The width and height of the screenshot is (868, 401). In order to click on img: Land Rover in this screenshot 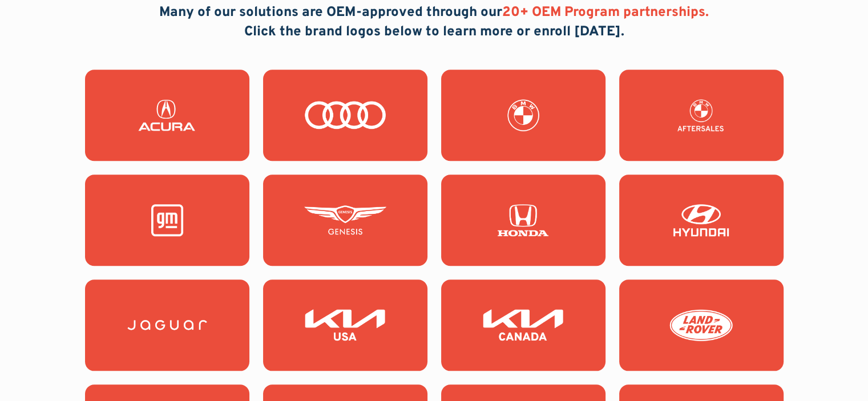, I will do `click(702, 325)`.